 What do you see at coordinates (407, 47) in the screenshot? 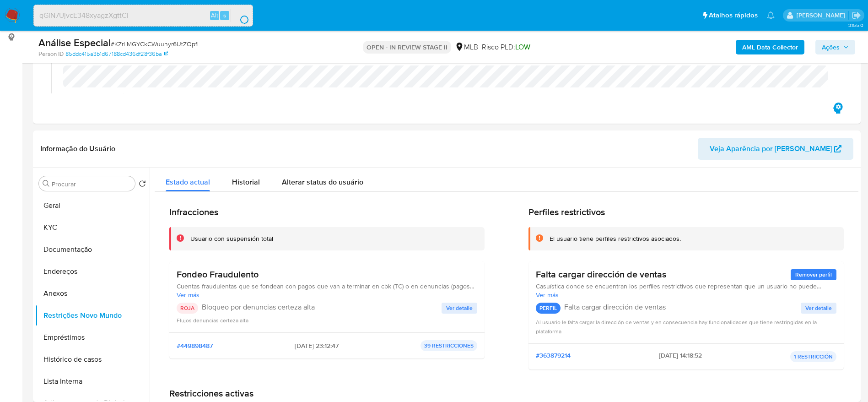
I see `p: OPEN - IN REVIEW STAGE II` at bounding box center [407, 47].